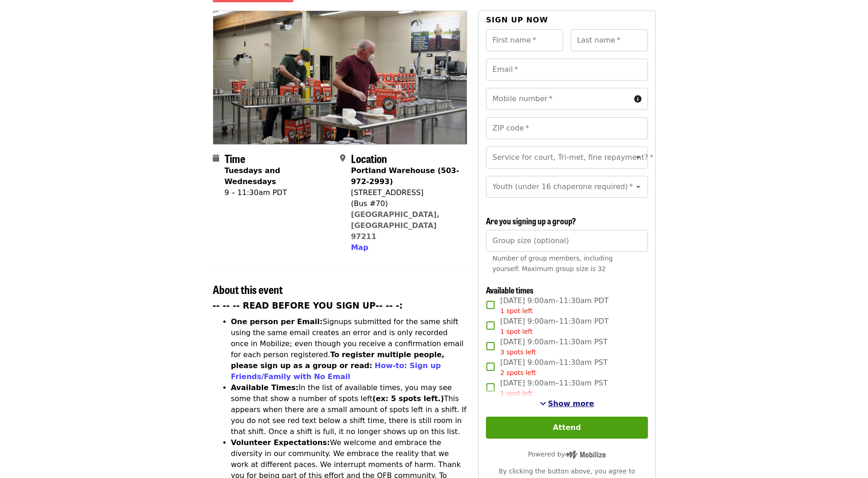 The width and height of the screenshot is (868, 478). What do you see at coordinates (609, 41) in the screenshot?
I see `input: Last name` at bounding box center [609, 41].